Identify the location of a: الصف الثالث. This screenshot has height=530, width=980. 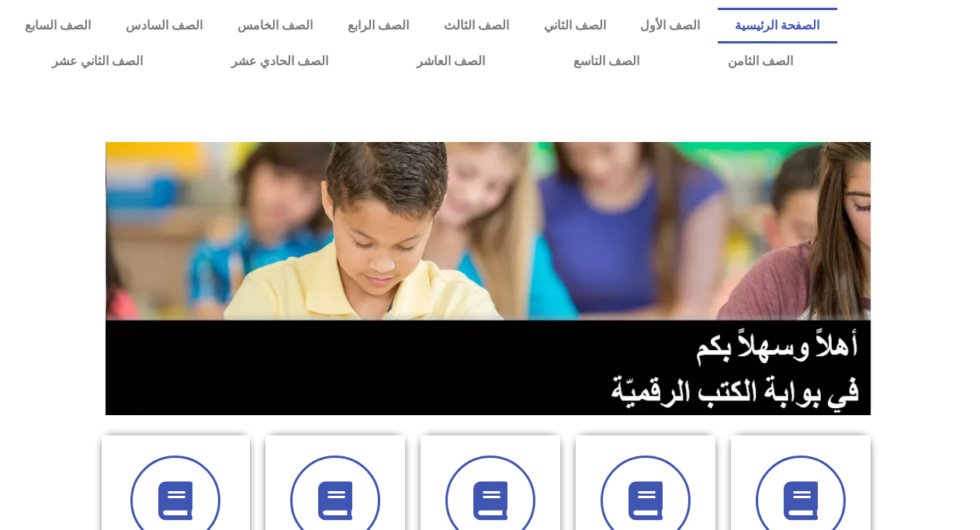
(476, 26).